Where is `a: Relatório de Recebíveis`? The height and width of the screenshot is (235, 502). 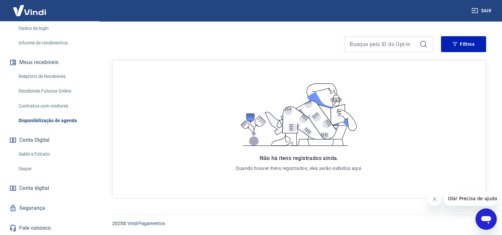 a: Relatório de Recebíveis is located at coordinates (53, 76).